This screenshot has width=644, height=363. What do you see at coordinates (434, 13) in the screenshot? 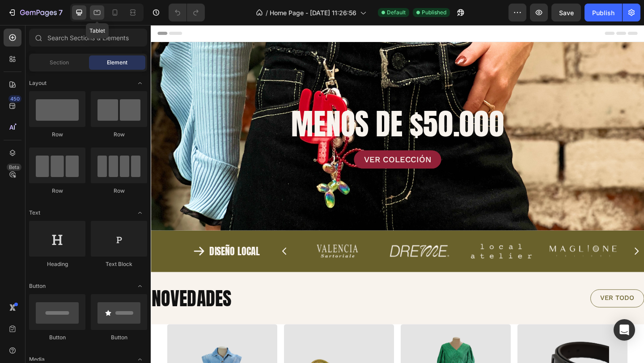
I see `span: Published` at bounding box center [434, 13].